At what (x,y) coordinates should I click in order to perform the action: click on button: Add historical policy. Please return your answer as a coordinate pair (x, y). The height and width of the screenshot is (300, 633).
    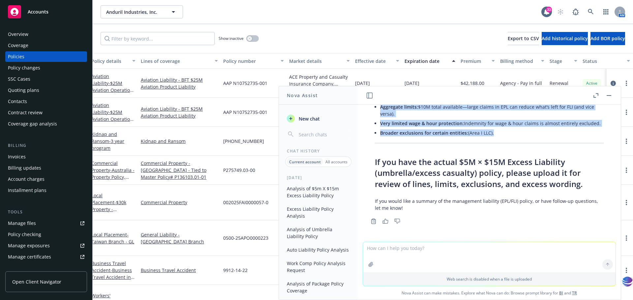
    Looking at the image, I should click on (564, 39).